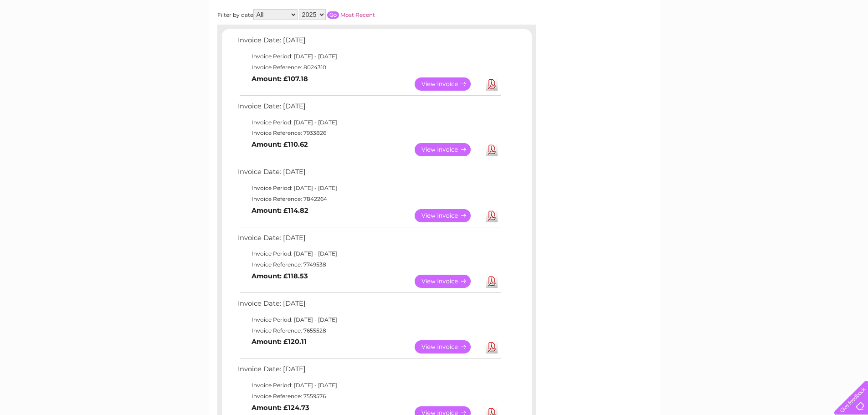 The width and height of the screenshot is (868, 415). What do you see at coordinates (369, 133) in the screenshot?
I see `td: Invoice Reference: 7933826` at bounding box center [369, 133].